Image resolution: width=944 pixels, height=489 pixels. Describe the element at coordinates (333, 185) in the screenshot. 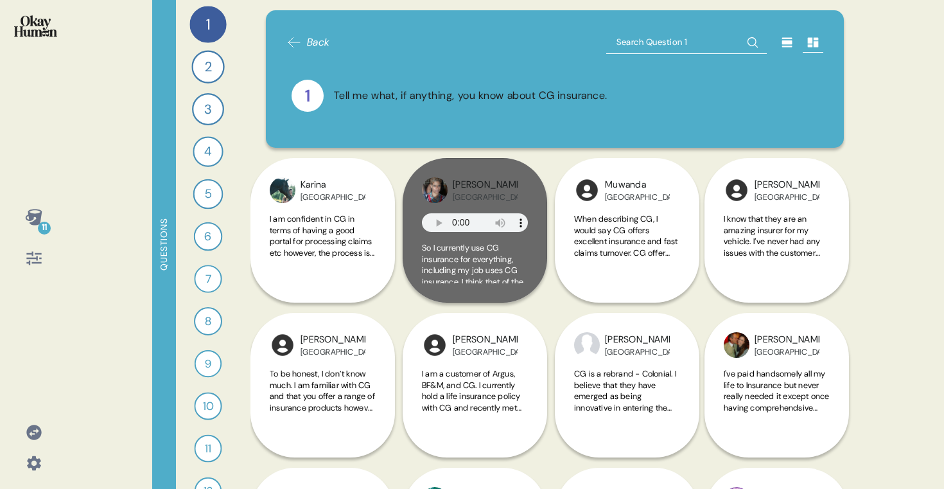

I see `div: Karina` at that location.